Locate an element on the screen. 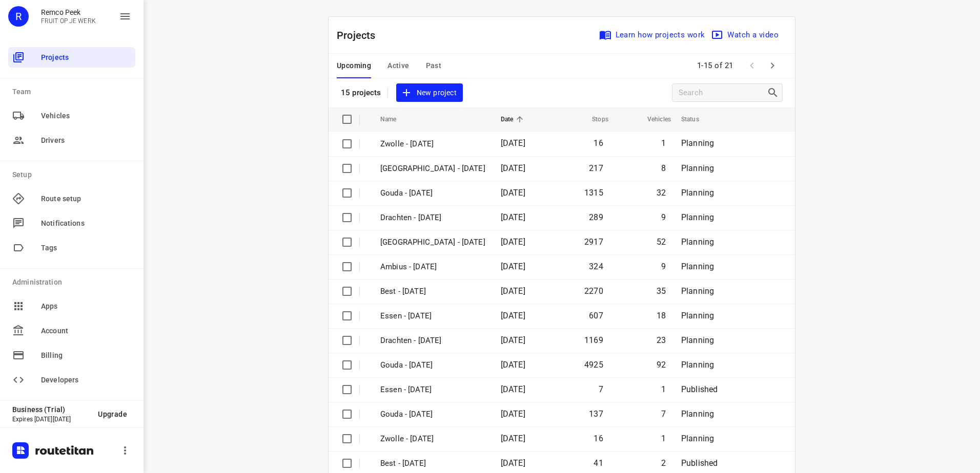  span: Billing is located at coordinates (86, 356).